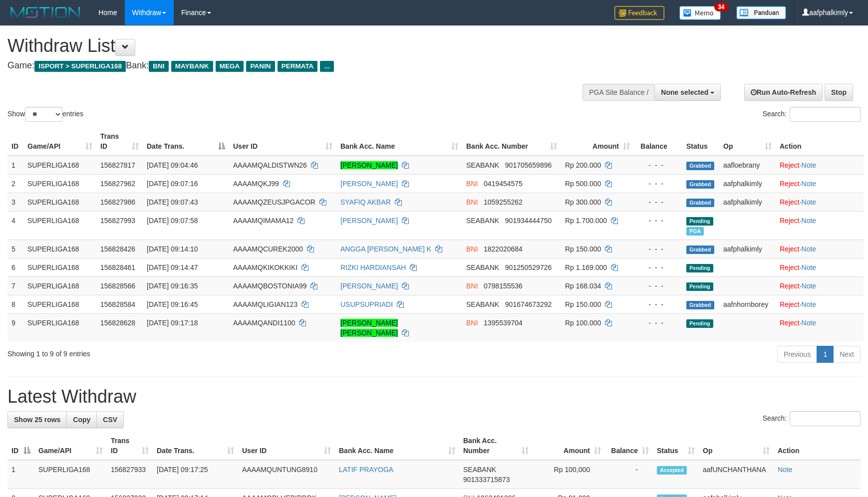 Image resolution: width=868 pixels, height=497 pixels. I want to click on th: Date Trans.: activate to sort column descending, so click(185, 141).